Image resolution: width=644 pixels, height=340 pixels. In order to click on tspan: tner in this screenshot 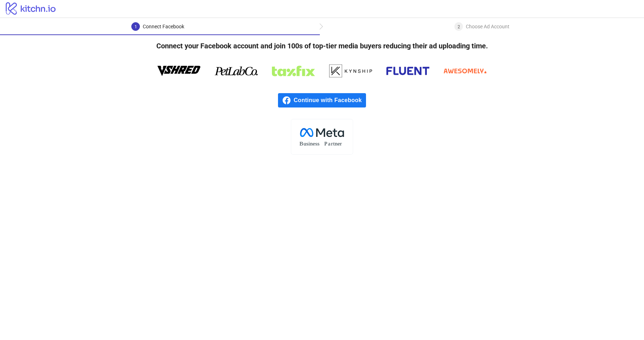, I will do `click(337, 143)`.